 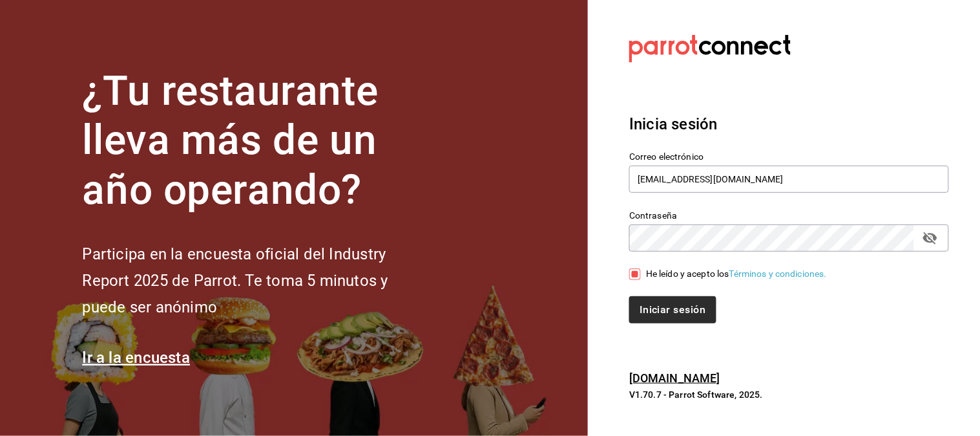 What do you see at coordinates (256, 280) in the screenshot?
I see `h2: Participa en la encuesta oficial del Industry Report 2025 de Parrot. Te toma 5 minutos y puede se...` at bounding box center [256, 280].